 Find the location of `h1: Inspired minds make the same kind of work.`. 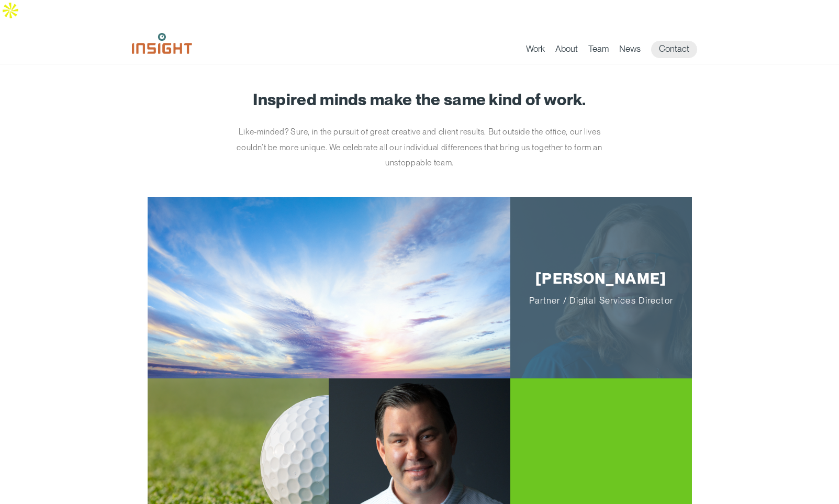

h1: Inspired minds make the same kind of work. is located at coordinates (420, 100).